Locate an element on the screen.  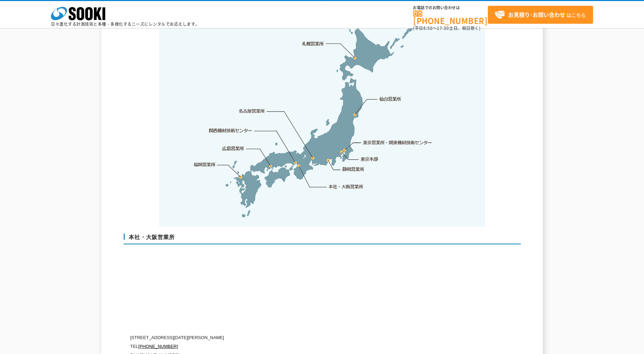
a: お見積り･お問い合わせはこちら is located at coordinates (540, 15).